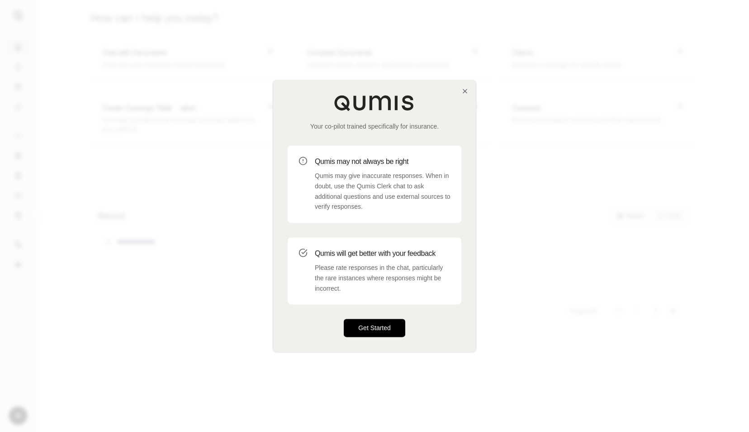 The width and height of the screenshot is (749, 432). Describe the element at coordinates (375, 126) in the screenshot. I see `p: Your co-pilot trained specifically for insurance.` at that location.